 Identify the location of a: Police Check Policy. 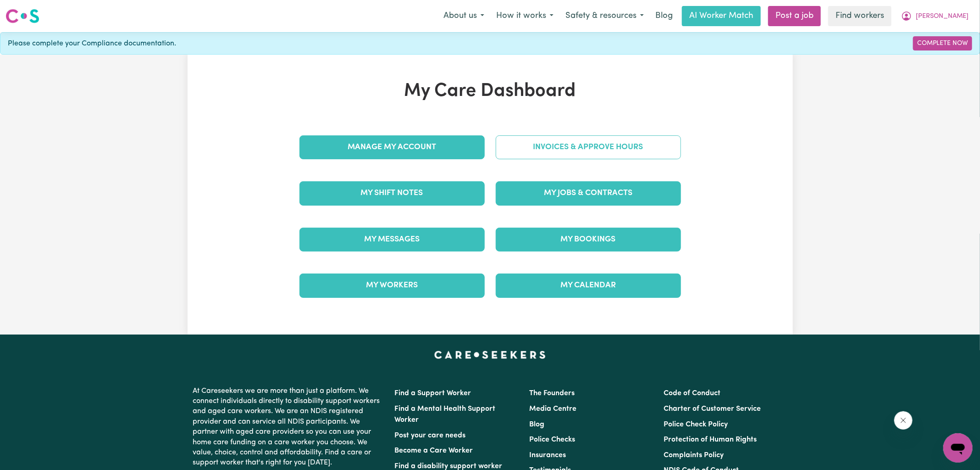
(696, 425).